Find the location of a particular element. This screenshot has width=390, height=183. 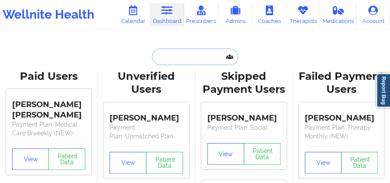

p: Payment Plan : Unmatched Plan is located at coordinates (146, 132).